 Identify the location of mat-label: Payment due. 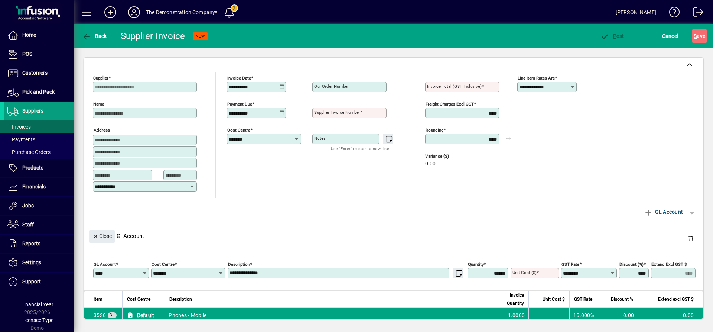
(240, 104).